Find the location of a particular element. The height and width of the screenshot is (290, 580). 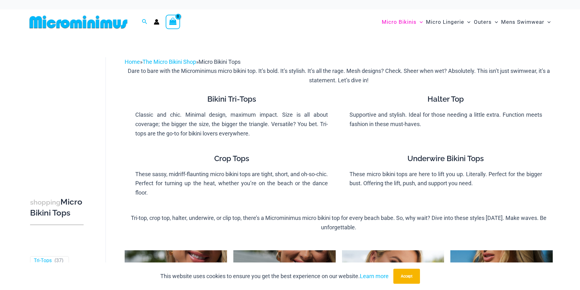

img: MM SHOP LOGO FLAT is located at coordinates (78, 22).